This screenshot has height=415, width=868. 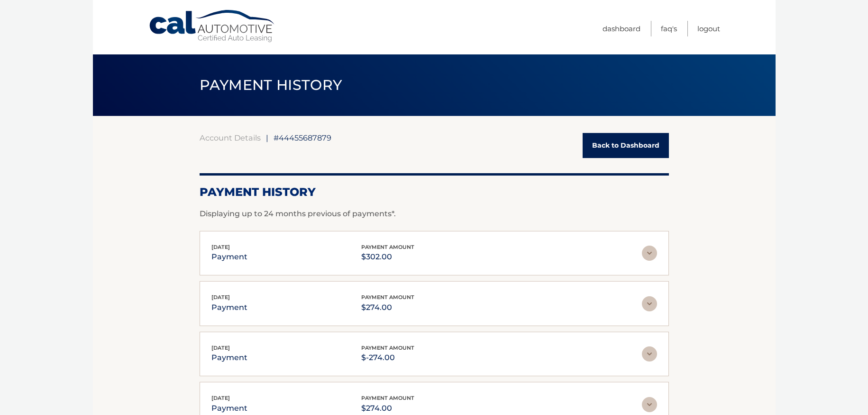 What do you see at coordinates (212, 26) in the screenshot?
I see `a: Cal Automotive` at bounding box center [212, 26].